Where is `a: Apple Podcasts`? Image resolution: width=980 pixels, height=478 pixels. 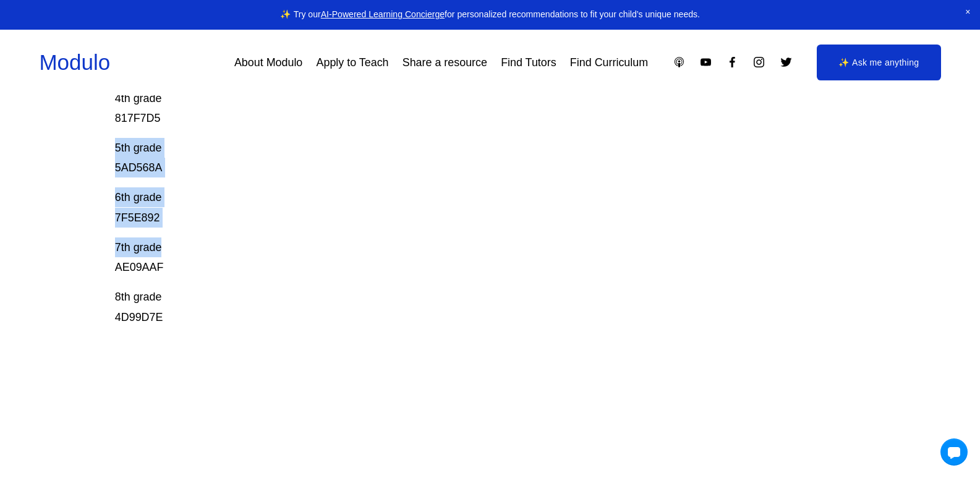 a: Apple Podcasts is located at coordinates (679, 62).